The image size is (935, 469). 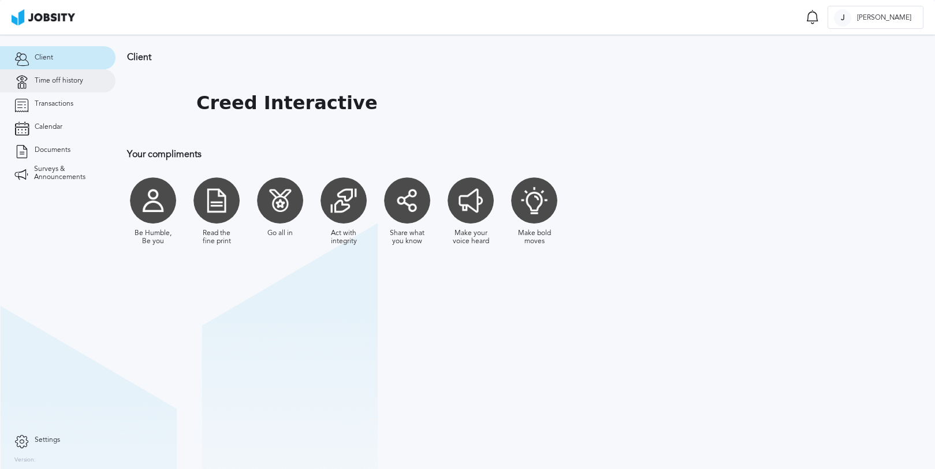 I want to click on label: Version:, so click(x=25, y=460).